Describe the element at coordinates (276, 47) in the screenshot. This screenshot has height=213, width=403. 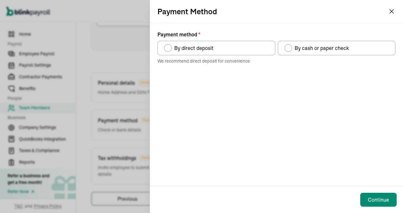
I see `div: Payment method` at that location.